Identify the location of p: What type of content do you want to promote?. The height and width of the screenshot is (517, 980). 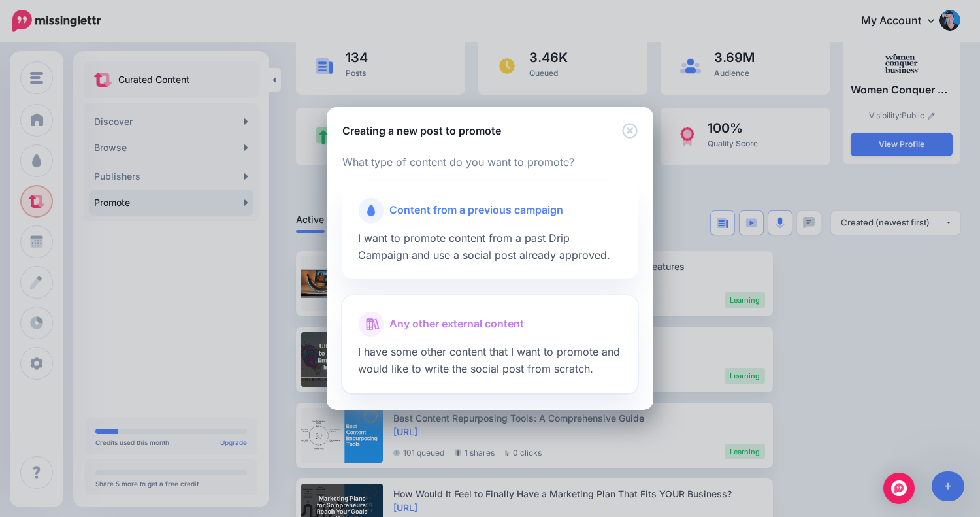
(490, 163).